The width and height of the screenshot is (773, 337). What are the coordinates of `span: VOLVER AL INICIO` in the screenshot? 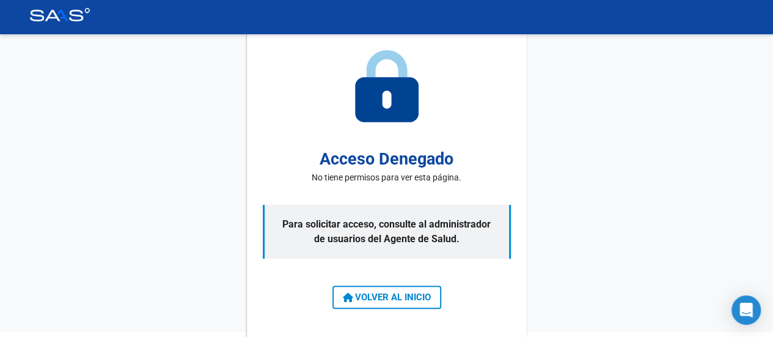 It's located at (387, 297).